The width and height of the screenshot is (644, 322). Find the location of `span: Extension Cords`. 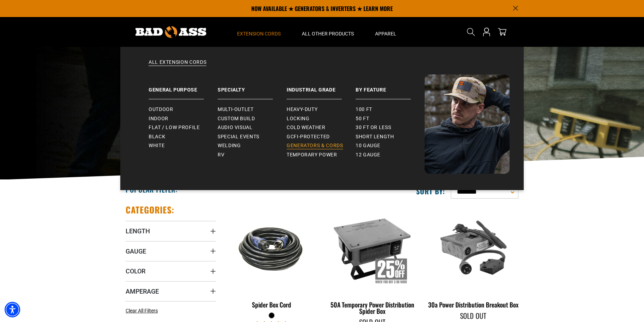

span: Extension Cords is located at coordinates (259, 34).